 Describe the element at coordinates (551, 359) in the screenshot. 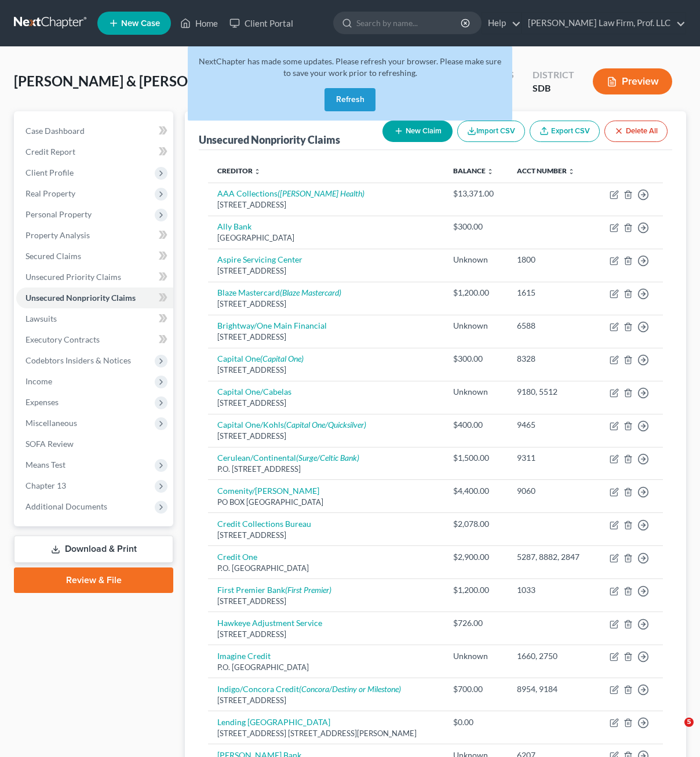

I see `div: 8328` at that location.